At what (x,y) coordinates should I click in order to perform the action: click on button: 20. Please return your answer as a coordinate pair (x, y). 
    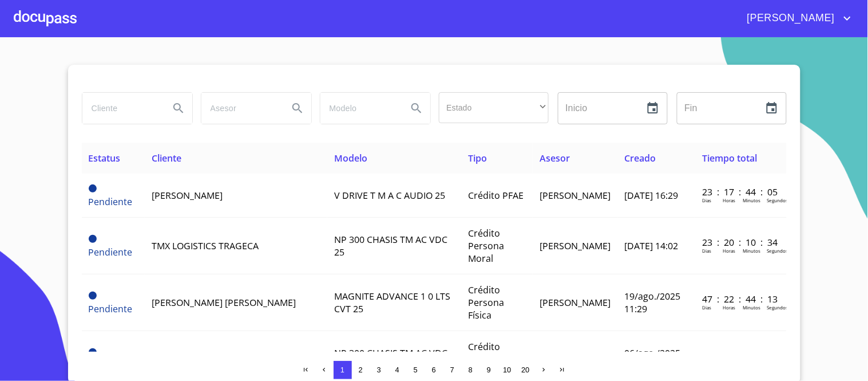
    Looking at the image, I should click on (526, 370).